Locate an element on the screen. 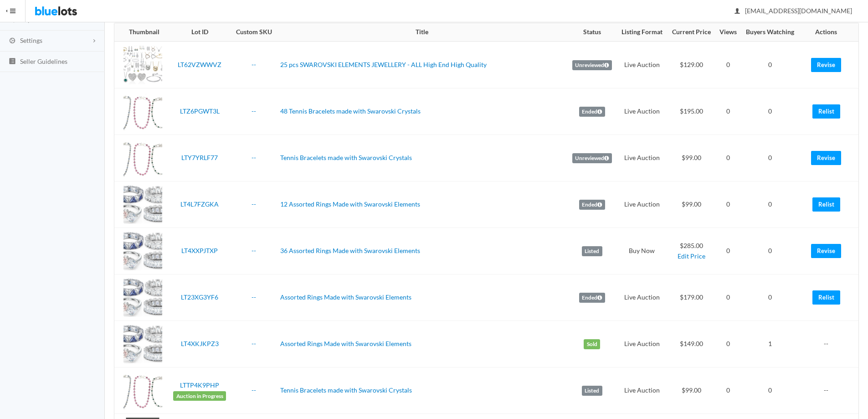  td: Buy Now is located at coordinates (641, 251).